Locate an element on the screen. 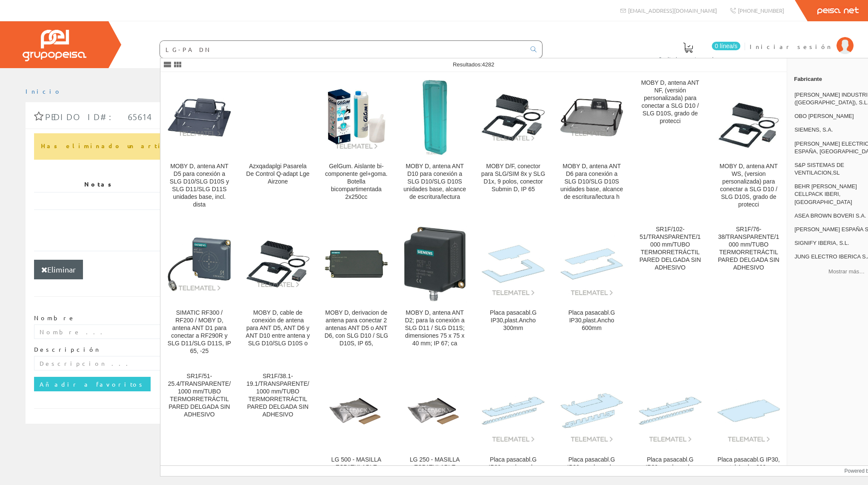 The height and width of the screenshot is (485, 868). a: SR1F/76-38/TRANSPARENTE/1000 mm/TUBO TERMORRETRÁCTIL PARED DELGADA SIN ADHESIVO is located at coordinates (748, 292).